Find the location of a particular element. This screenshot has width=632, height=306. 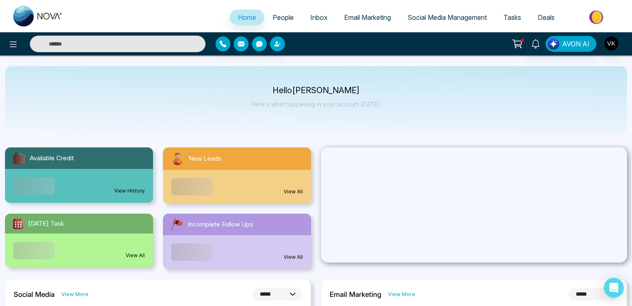

img: User Avatar is located at coordinates (611, 43).